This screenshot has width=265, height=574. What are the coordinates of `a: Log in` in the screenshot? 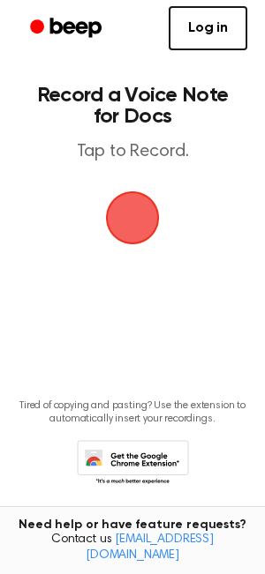 It's located at (207, 28).